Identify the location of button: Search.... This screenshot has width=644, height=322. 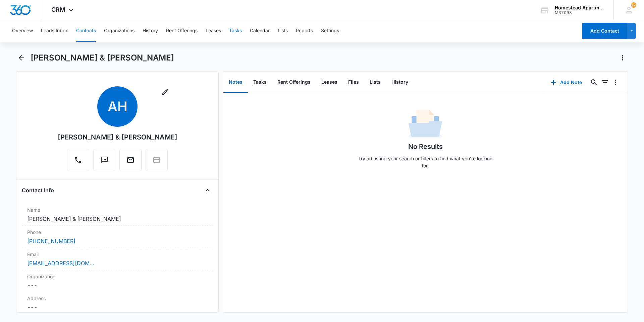
(594, 82).